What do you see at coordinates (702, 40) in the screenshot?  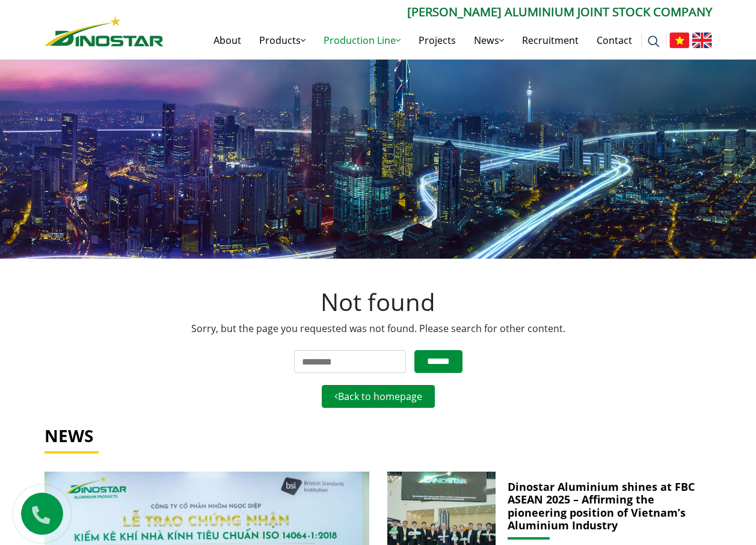 I see `img: English` at bounding box center [702, 40].